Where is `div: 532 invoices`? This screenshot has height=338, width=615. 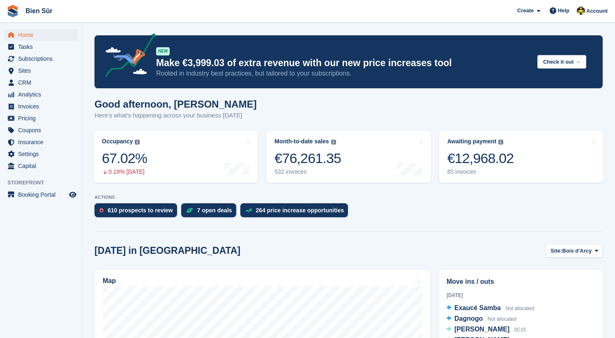 div: 532 invoices is located at coordinates (308, 172).